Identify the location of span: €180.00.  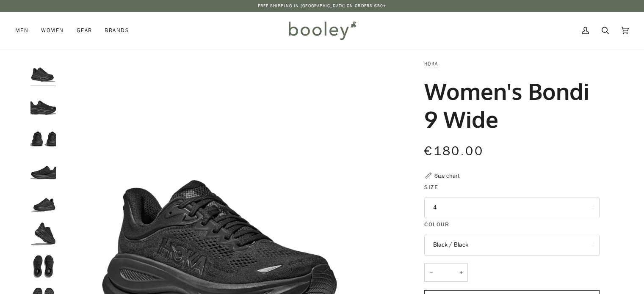
(454, 151).